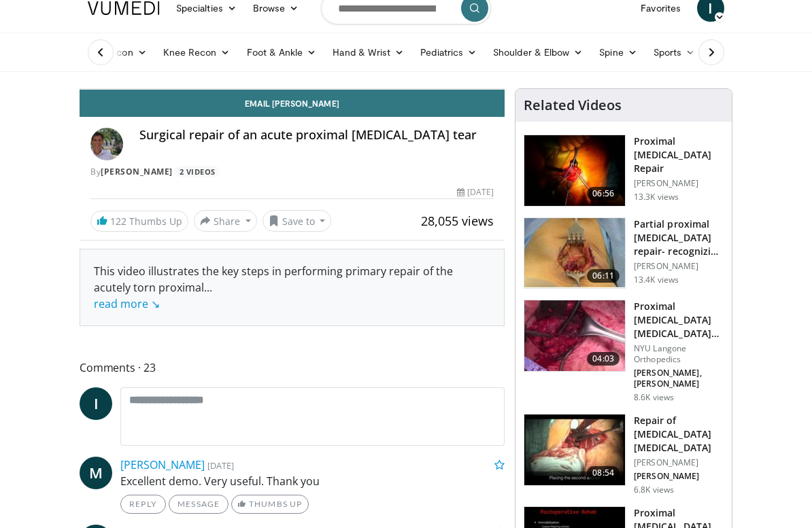  I want to click on img: sallay_1.png.150x105_q85_crop-smart_upscale.jpg, so click(574, 254).